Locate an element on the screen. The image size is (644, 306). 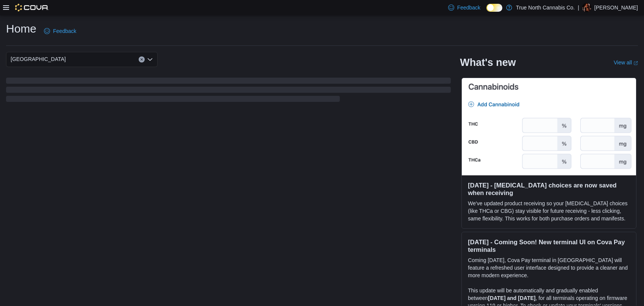
img: Cova is located at coordinates (32, 8).